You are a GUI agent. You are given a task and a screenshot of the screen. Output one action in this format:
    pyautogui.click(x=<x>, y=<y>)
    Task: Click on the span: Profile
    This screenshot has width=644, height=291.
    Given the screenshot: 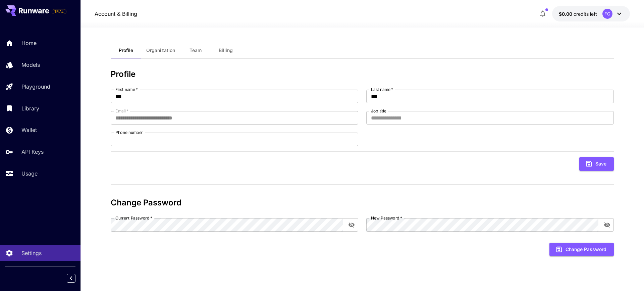 What is the action you would take?
    pyautogui.click(x=126, y=51)
    